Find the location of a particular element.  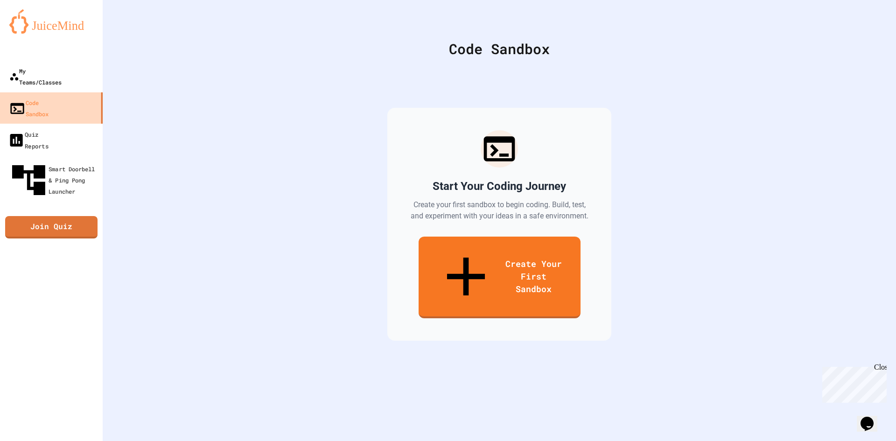

a: Create Your First Sandbox is located at coordinates (499, 277).